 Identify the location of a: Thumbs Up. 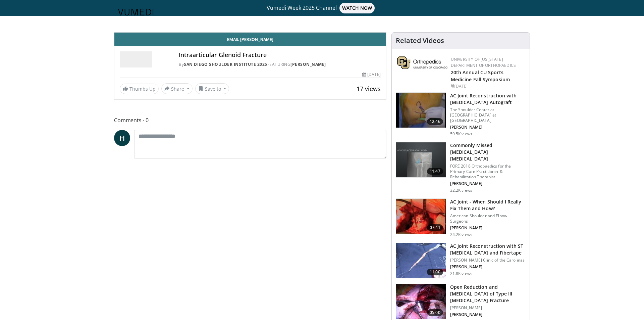
(139, 89).